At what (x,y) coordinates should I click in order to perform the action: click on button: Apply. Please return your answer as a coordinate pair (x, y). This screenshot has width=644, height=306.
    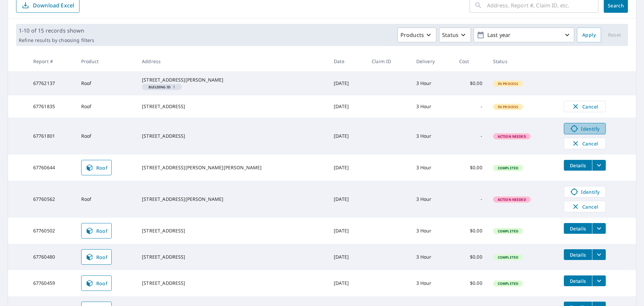
    Looking at the image, I should click on (590, 35).